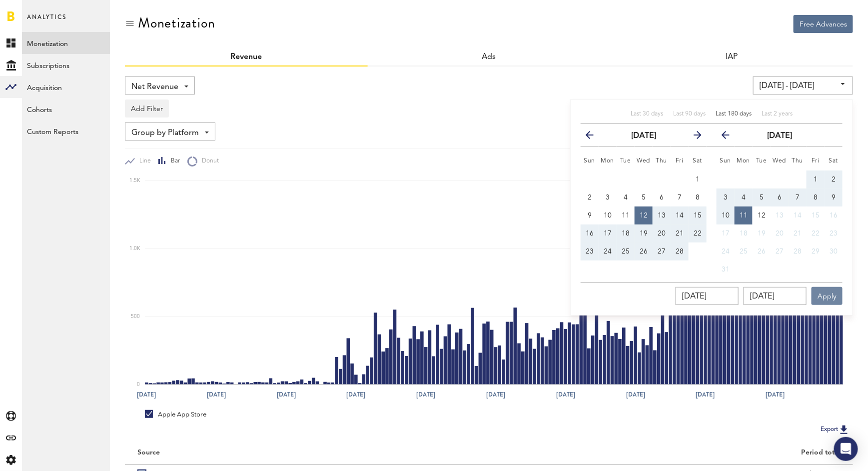  What do you see at coordinates (734, 114) in the screenshot?
I see `span: Last 180 days` at bounding box center [734, 114].